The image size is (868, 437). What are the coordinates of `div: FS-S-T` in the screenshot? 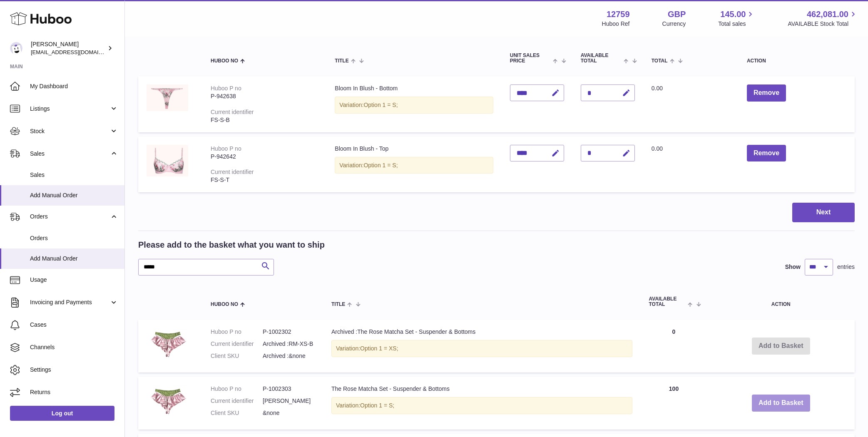 It's located at (264, 180).